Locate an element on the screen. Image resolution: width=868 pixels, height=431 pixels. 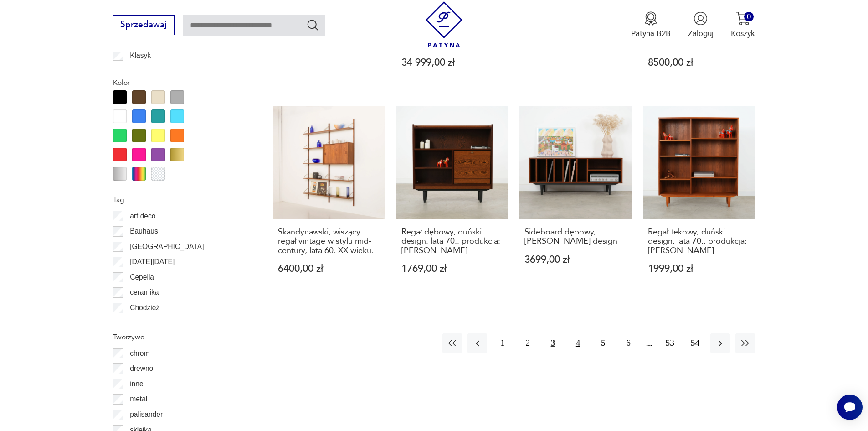
p: drewno is located at coordinates (142, 369).